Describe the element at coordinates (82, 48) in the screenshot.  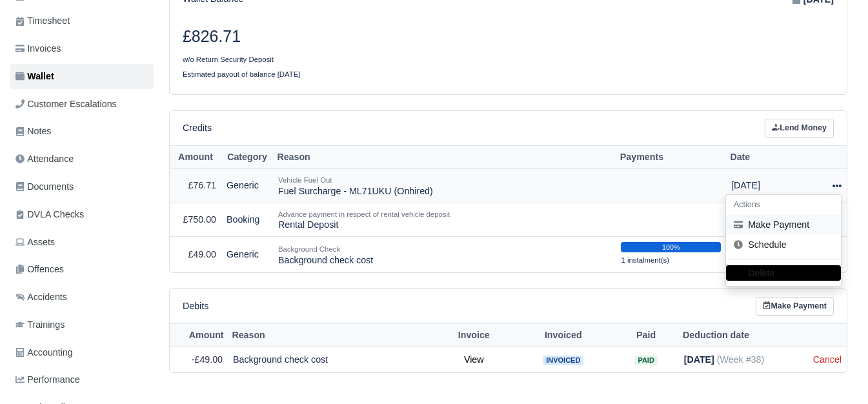
I see `a: Invoices` at that location.